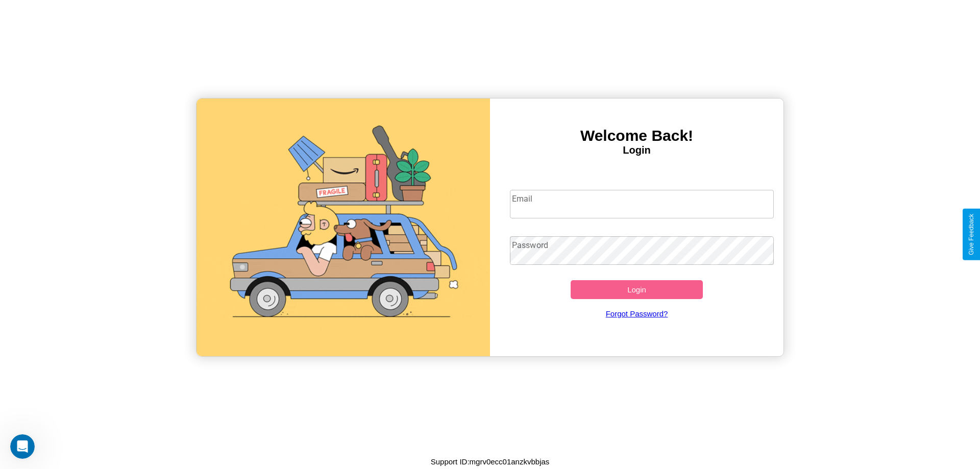 Image resolution: width=980 pixels, height=469 pixels. Describe the element at coordinates (637, 150) in the screenshot. I see `h4: Login` at that location.